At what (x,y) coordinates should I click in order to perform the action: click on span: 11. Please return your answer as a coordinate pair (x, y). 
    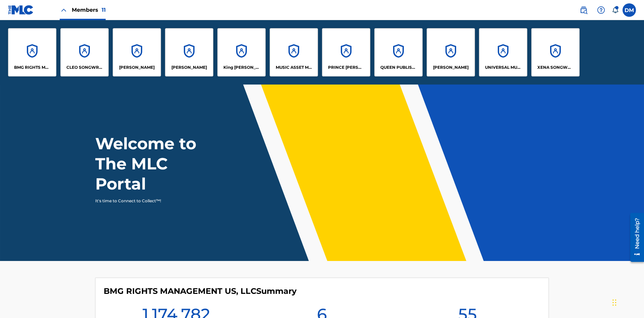
    Looking at the image, I should click on (104, 10).